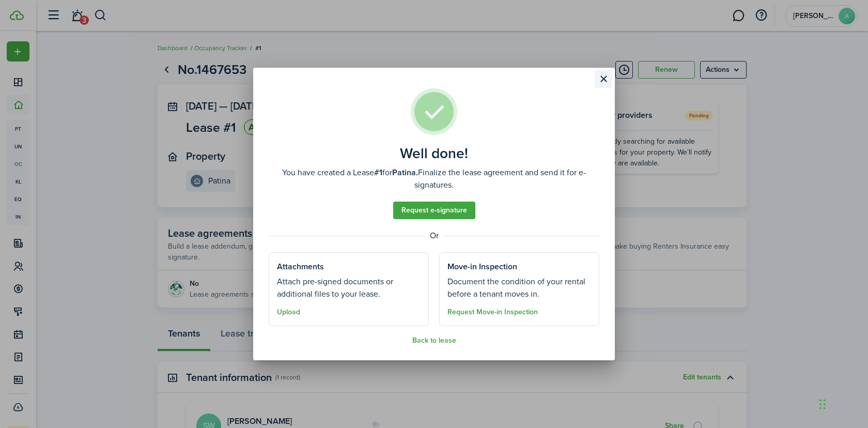 This screenshot has height=428, width=868. What do you see at coordinates (289, 313) in the screenshot?
I see `button: Upload` at bounding box center [289, 313].